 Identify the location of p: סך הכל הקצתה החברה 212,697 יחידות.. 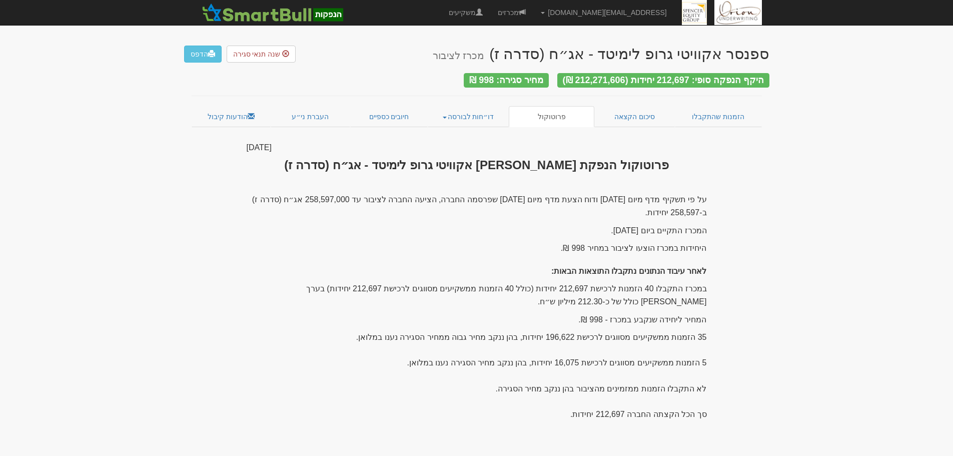
(477, 414).